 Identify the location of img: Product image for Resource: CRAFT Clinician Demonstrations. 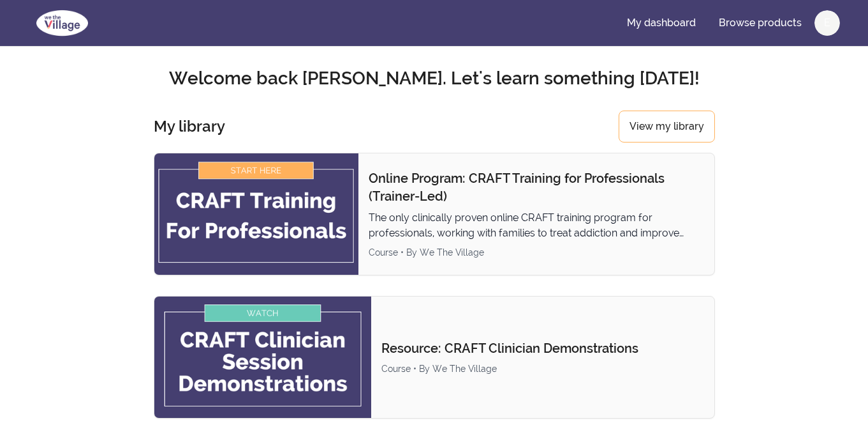
(263, 357).